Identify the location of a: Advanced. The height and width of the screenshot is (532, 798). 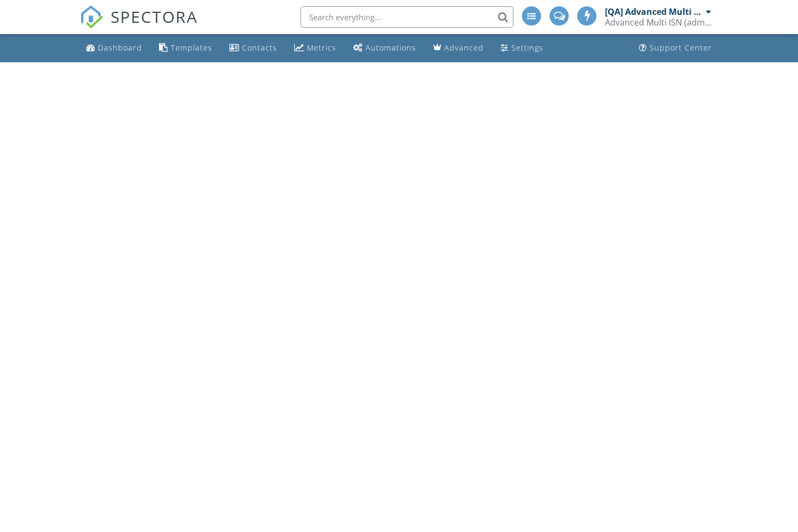
(459, 48).